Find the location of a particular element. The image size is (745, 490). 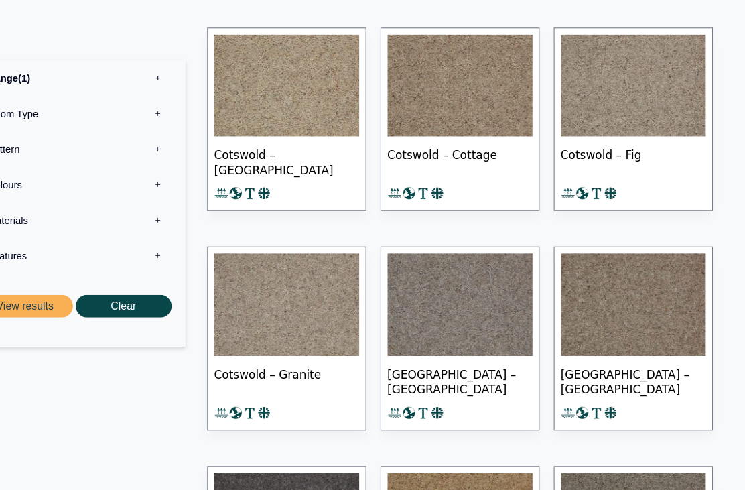

label: Pattern is located at coordinates (112, 141).